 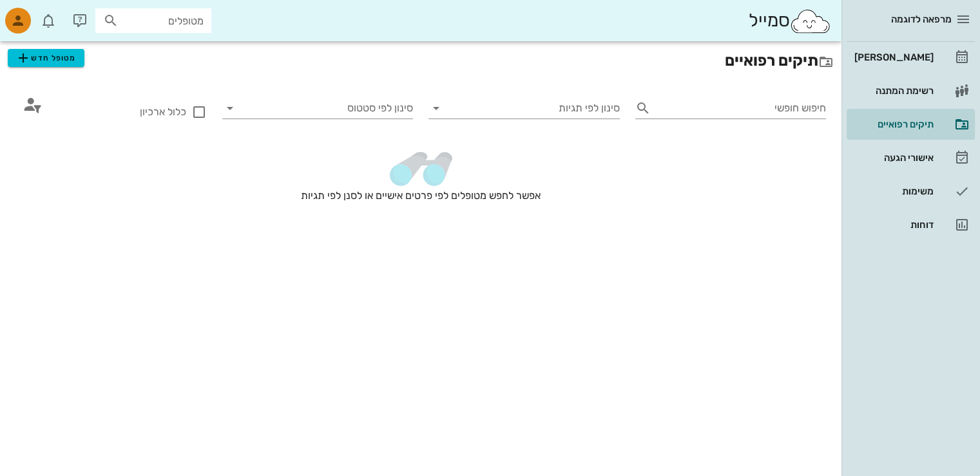 I want to click on div: אפשר לחפש מטופלים לפי פרטים אישיים או לסנן לפי תגיות, so click(x=420, y=192).